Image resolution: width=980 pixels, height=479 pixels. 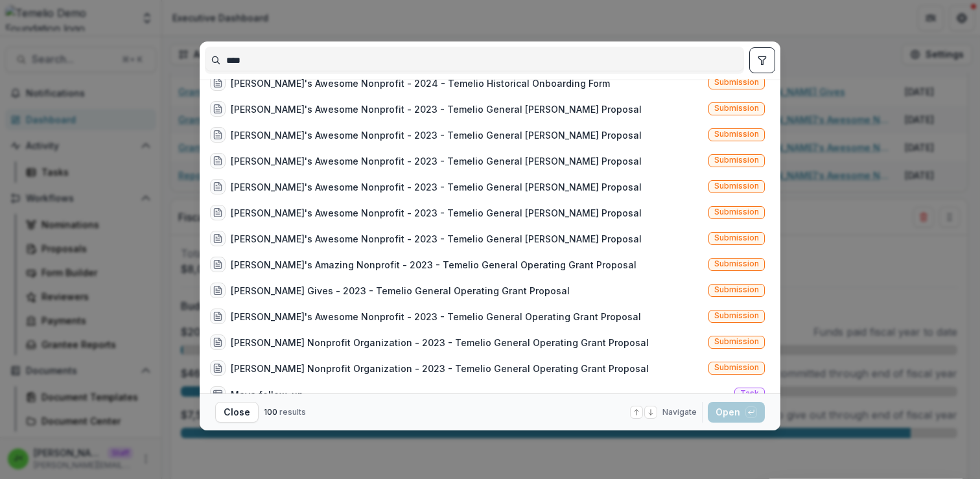 I want to click on div: Maya follow-up, so click(x=267, y=394).